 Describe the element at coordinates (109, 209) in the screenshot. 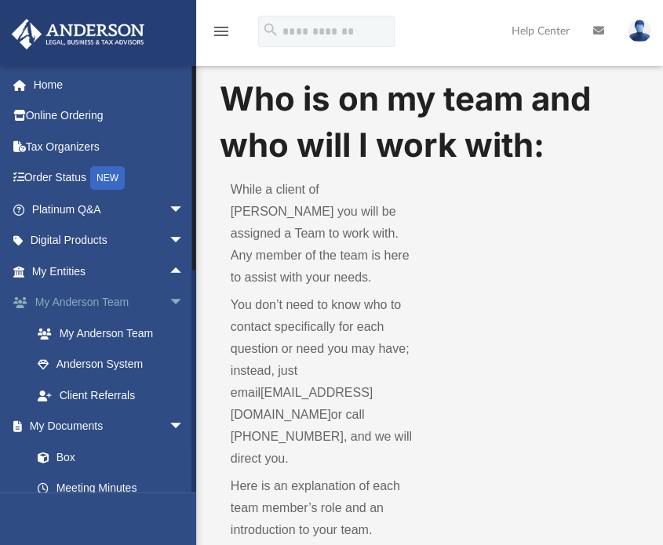

I see `a: Platinum Q&Aarrow_drop_down` at that location.